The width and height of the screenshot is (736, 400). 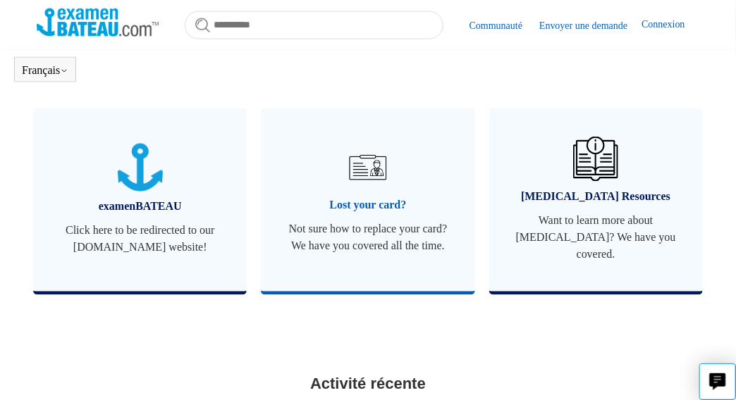 What do you see at coordinates (368, 168) in the screenshot?
I see `img: 01JRG6G4NA4NJ1BVG8MJM761YH` at bounding box center [368, 168].